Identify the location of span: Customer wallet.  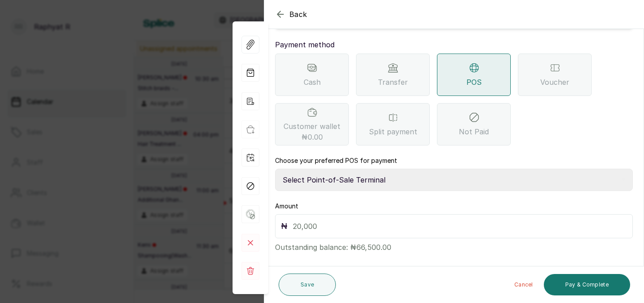
(312, 132).